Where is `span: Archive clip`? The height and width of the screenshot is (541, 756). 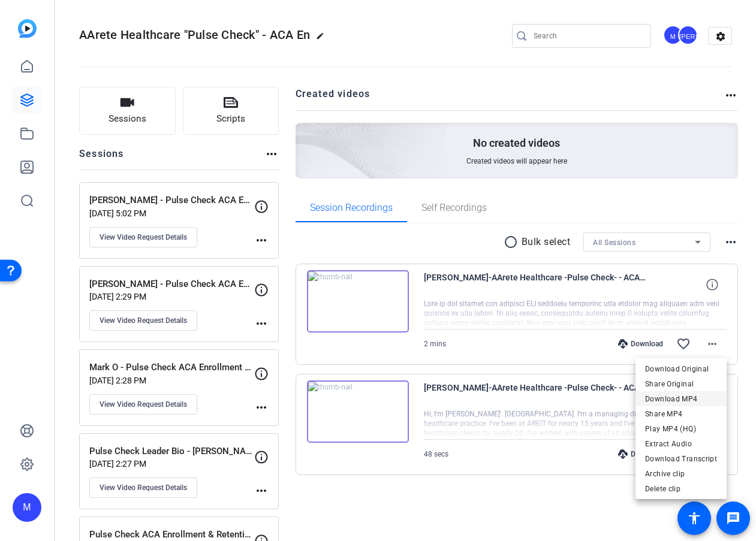 span: Archive clip is located at coordinates (681, 474).